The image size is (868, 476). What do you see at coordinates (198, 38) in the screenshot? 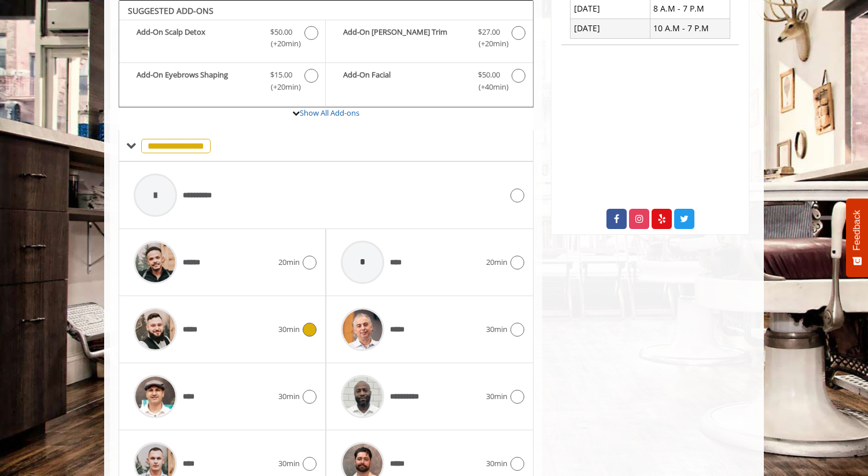
I see `b: Add-On Scalp Detox` at bounding box center [198, 38].